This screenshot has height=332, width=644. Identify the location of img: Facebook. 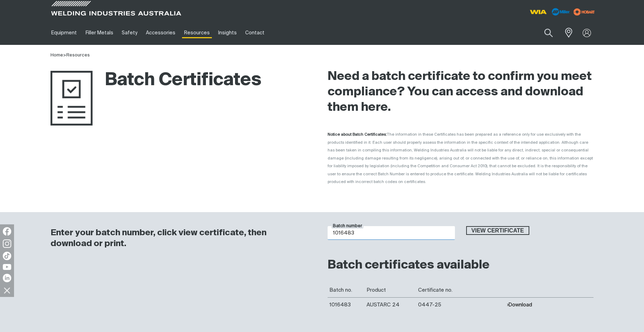
(7, 231).